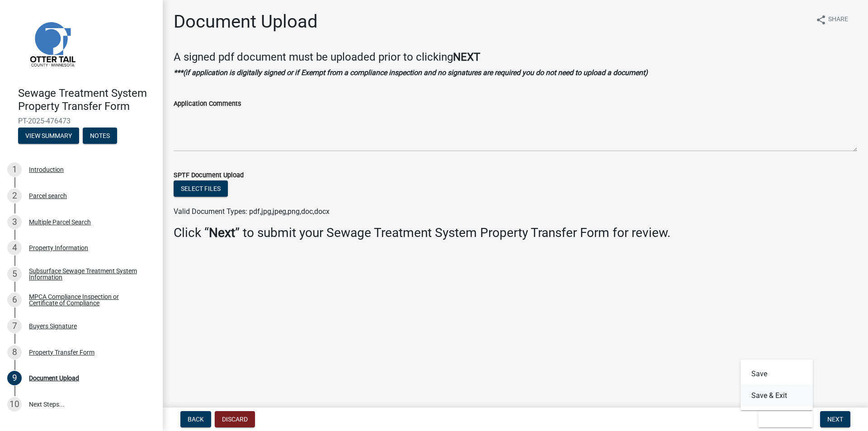  Describe the element at coordinates (48, 196) in the screenshot. I see `div: Parcel search` at that location.